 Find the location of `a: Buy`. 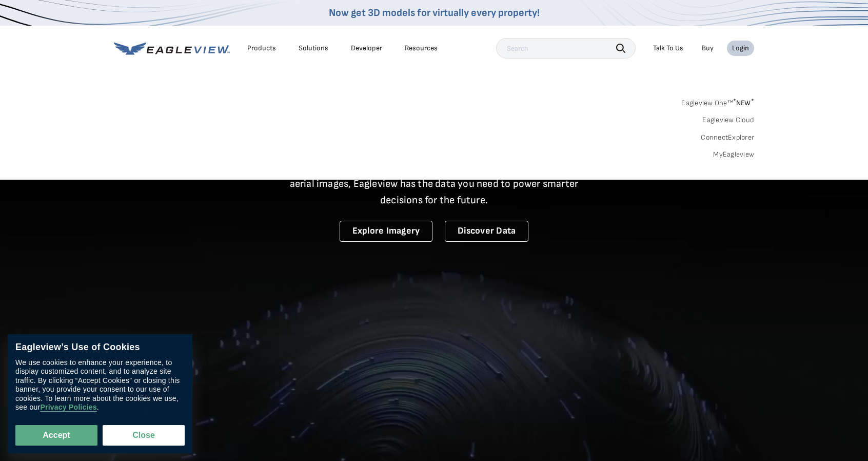

a: Buy is located at coordinates (708, 49).